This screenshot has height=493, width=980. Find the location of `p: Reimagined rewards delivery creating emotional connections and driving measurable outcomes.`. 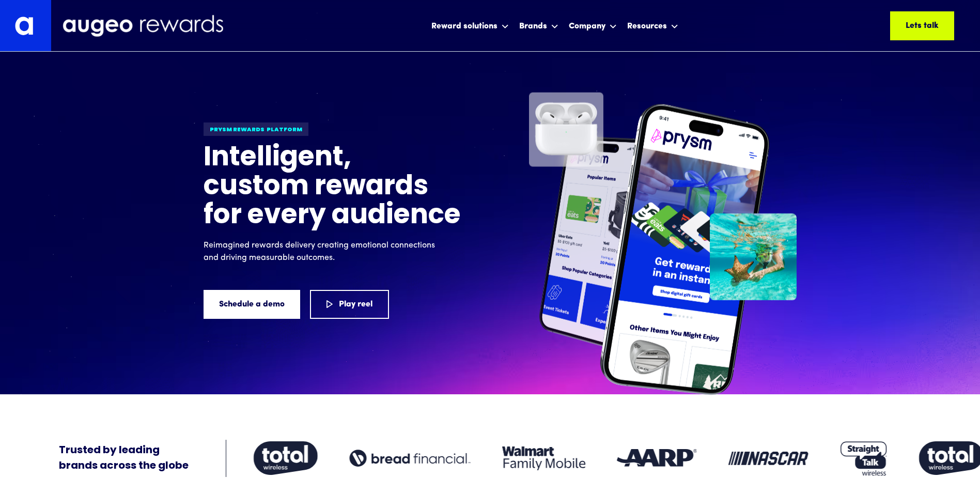

p: Reimagined rewards delivery creating emotional connections and driving measurable outcomes. is located at coordinates (323, 252).